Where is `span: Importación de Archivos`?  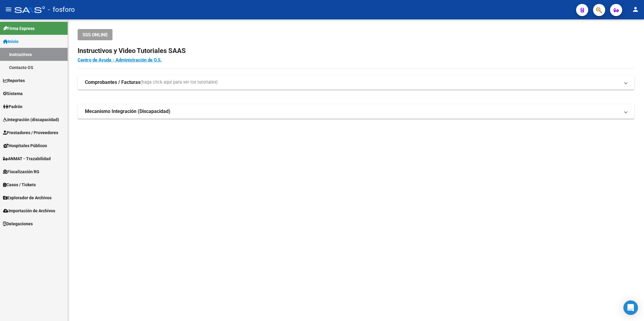 span: Importación de Archivos is located at coordinates (29, 211).